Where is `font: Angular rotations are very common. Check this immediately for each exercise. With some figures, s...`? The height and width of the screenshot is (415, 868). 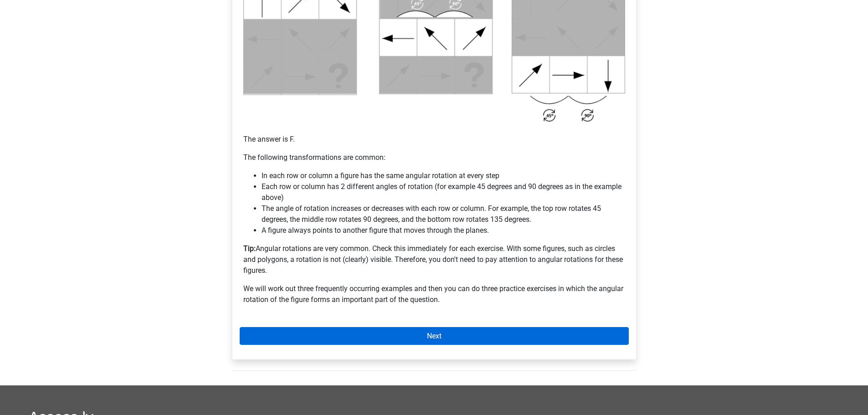
font: Angular rotations are very common. Check this immediately for each exercise. With some figures, s... is located at coordinates (433, 259).